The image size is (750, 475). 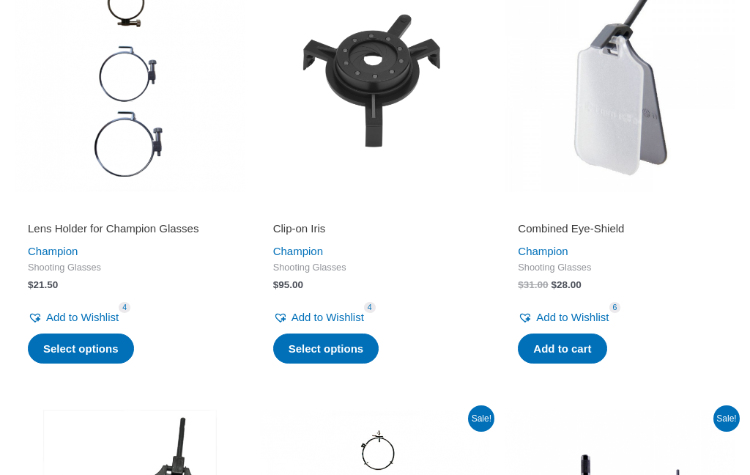 I want to click on a: Lens Holder for Champion Glasses, so click(x=130, y=231).